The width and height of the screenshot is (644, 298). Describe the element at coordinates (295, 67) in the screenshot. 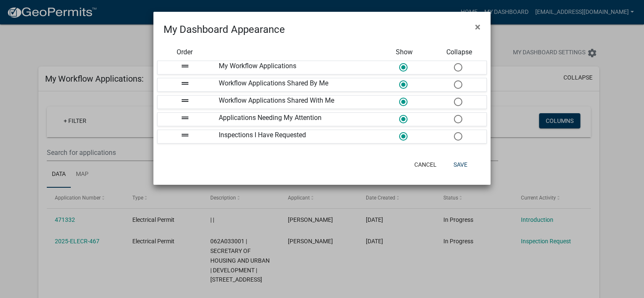

I see `div: My Workflow Applications` at that location.